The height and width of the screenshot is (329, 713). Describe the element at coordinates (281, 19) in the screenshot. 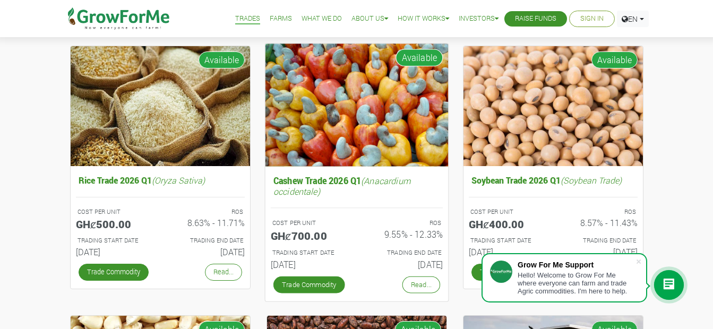

I see `a: Farms` at that location.